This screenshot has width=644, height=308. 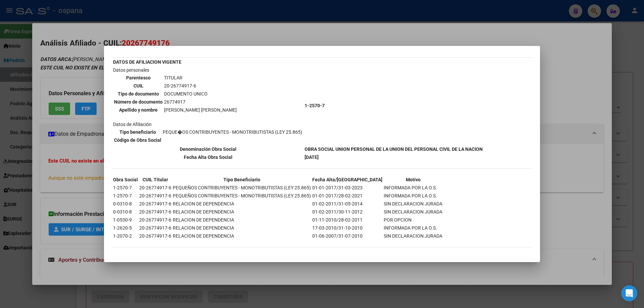 I want to click on td: 1-0530-9, so click(x=126, y=221).